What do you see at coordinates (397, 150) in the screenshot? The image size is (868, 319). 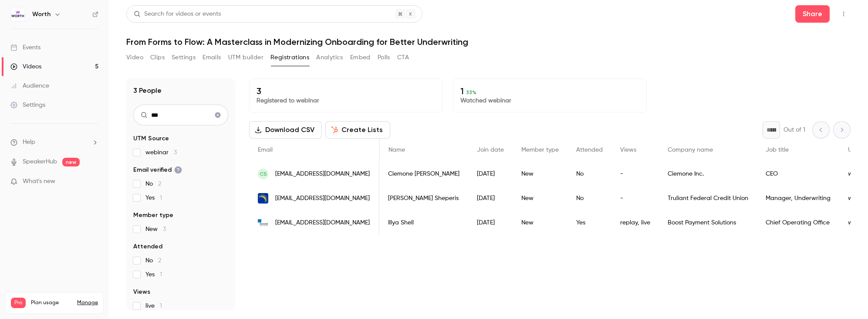 I see `span: Name` at bounding box center [397, 150].